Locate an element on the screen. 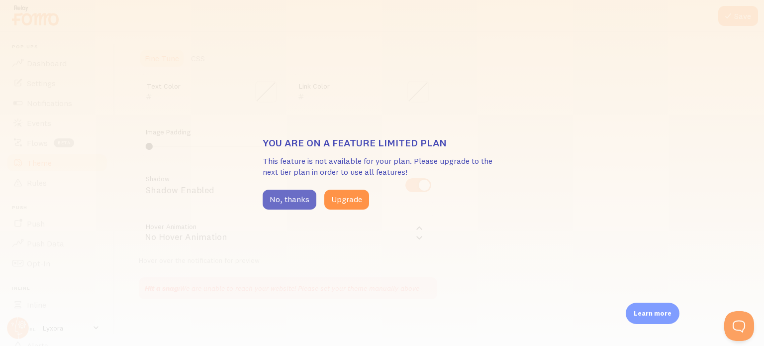  button: Upgrade is located at coordinates (347, 199).